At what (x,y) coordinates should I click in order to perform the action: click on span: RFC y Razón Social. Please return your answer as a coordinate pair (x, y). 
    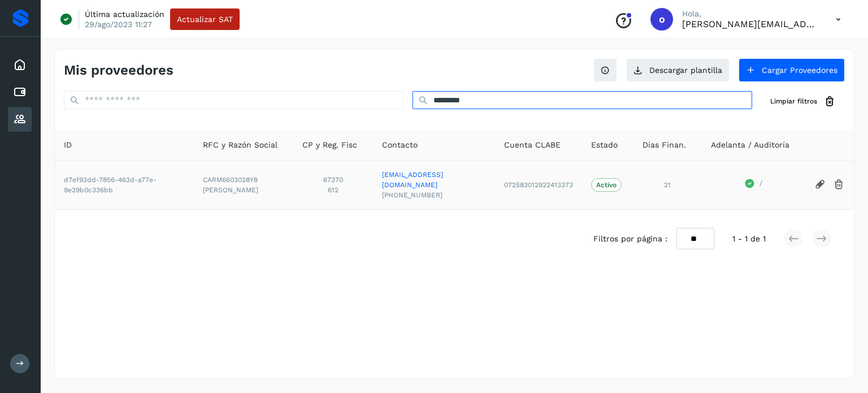
    Looking at the image, I should click on (240, 145).